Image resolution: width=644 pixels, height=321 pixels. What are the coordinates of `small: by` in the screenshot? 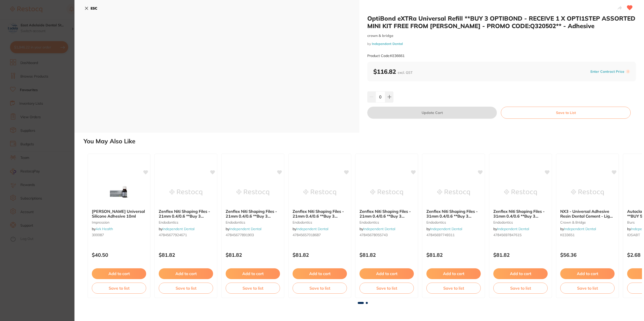 It's located at (502, 44).